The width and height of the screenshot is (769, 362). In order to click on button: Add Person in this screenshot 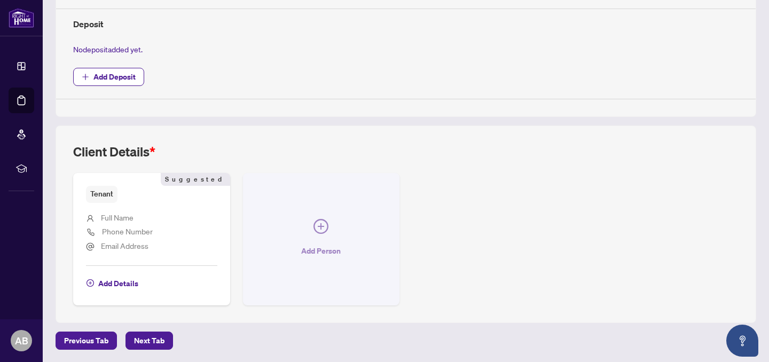, I will do `click(321, 239)`.